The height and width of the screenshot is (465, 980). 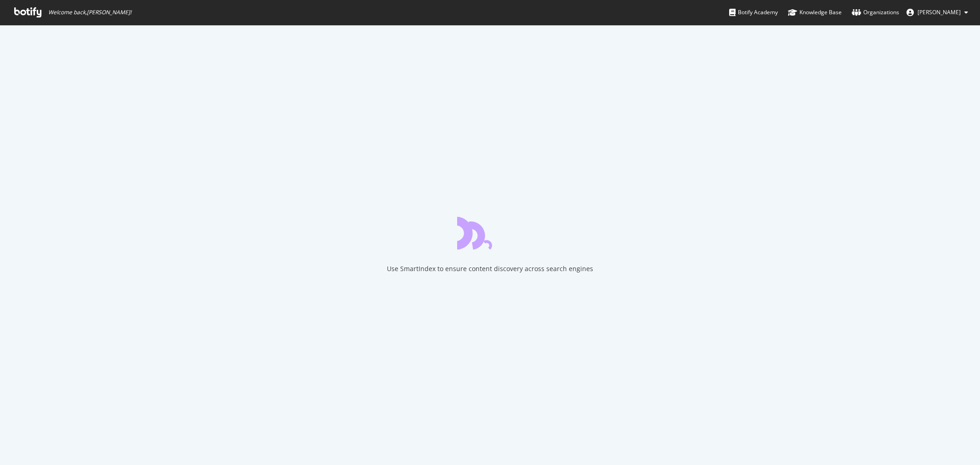 What do you see at coordinates (815, 13) in the screenshot?
I see `div: Knowledge Base` at bounding box center [815, 13].